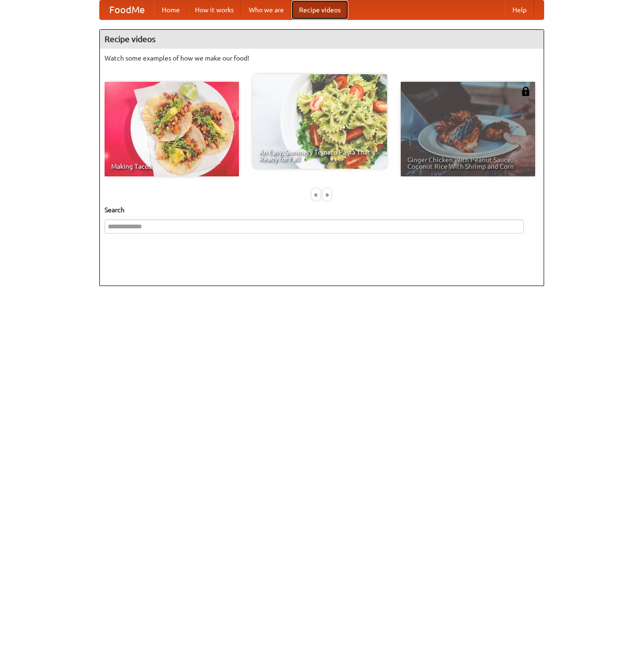  I want to click on h5: Search, so click(322, 210).